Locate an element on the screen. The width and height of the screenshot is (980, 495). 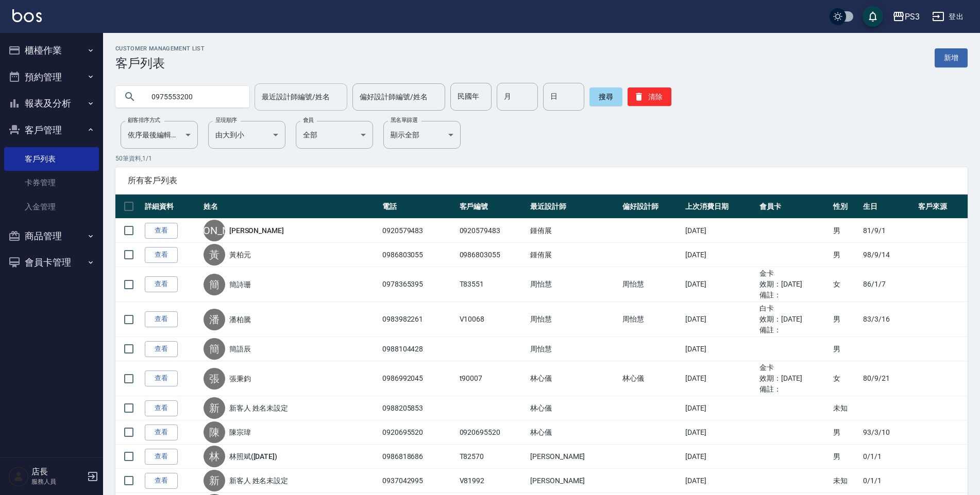
a: 簡語辰 is located at coordinates (240, 349).